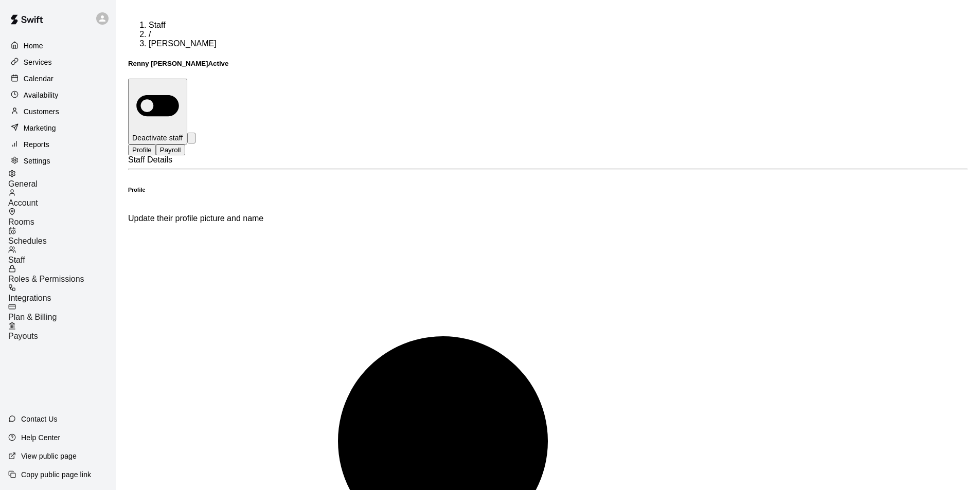 Image resolution: width=980 pixels, height=490 pixels. What do you see at coordinates (58, 62) in the screenshot?
I see `div: Services` at bounding box center [58, 62].